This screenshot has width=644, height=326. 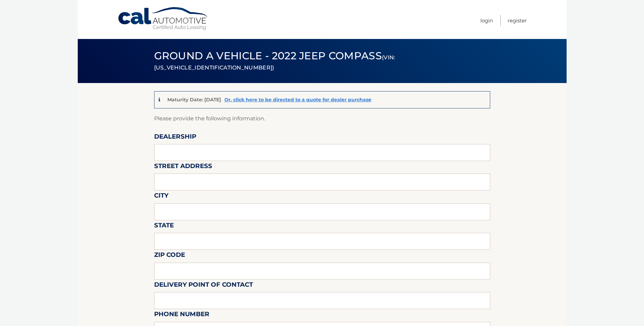 I want to click on span: Ground a Vehicle - 2022 Jeep Compass, so click(x=275, y=61).